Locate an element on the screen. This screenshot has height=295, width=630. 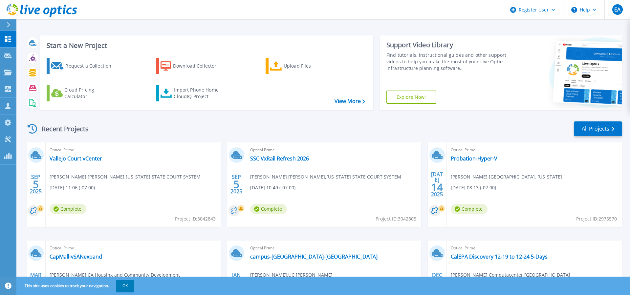
div: DEC 2024 is located at coordinates (437, 282).